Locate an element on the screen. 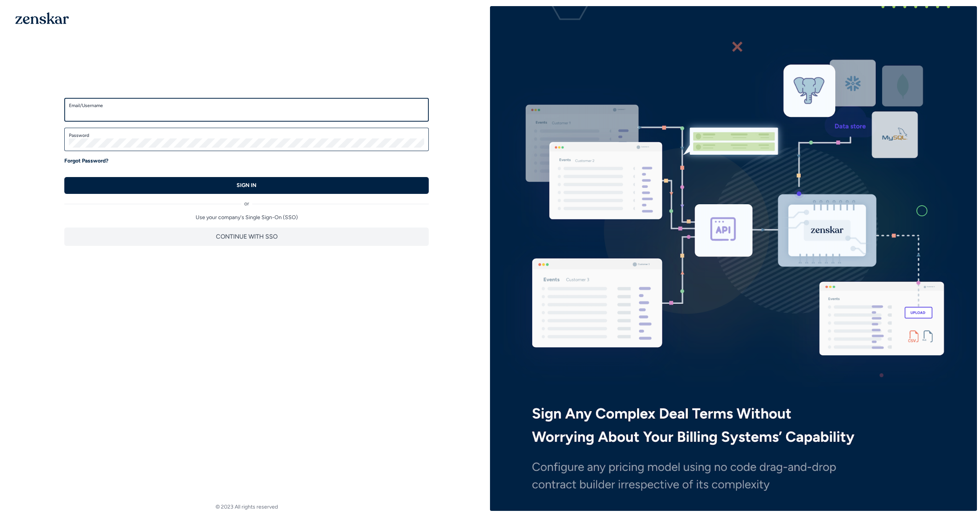  footer: © 2023 All rights reserved is located at coordinates (246, 507).